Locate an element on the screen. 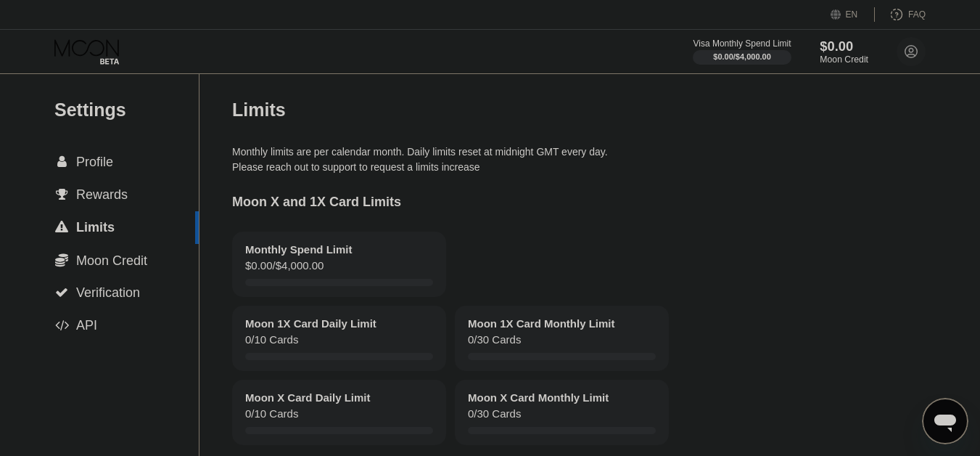  div: Moon X Card Daily Limit is located at coordinates (307, 397).